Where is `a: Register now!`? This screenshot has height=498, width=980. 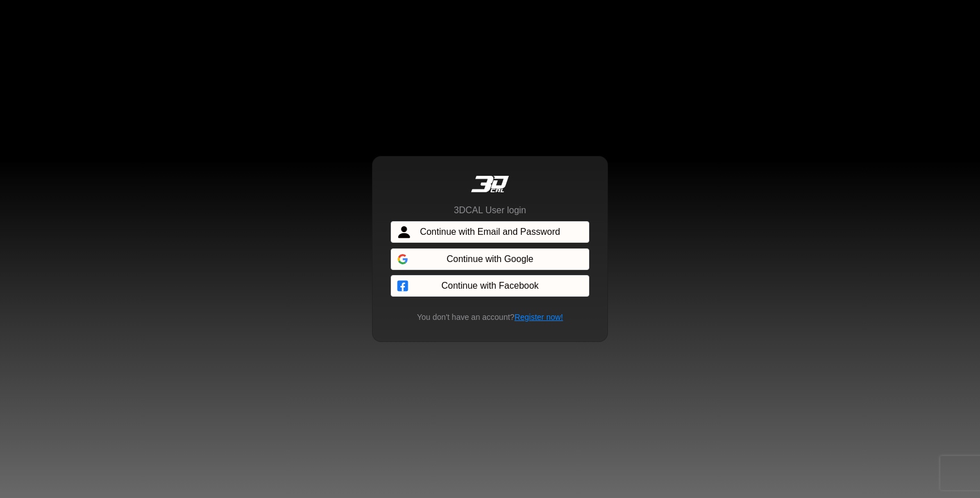 a: Register now! is located at coordinates (538, 317).